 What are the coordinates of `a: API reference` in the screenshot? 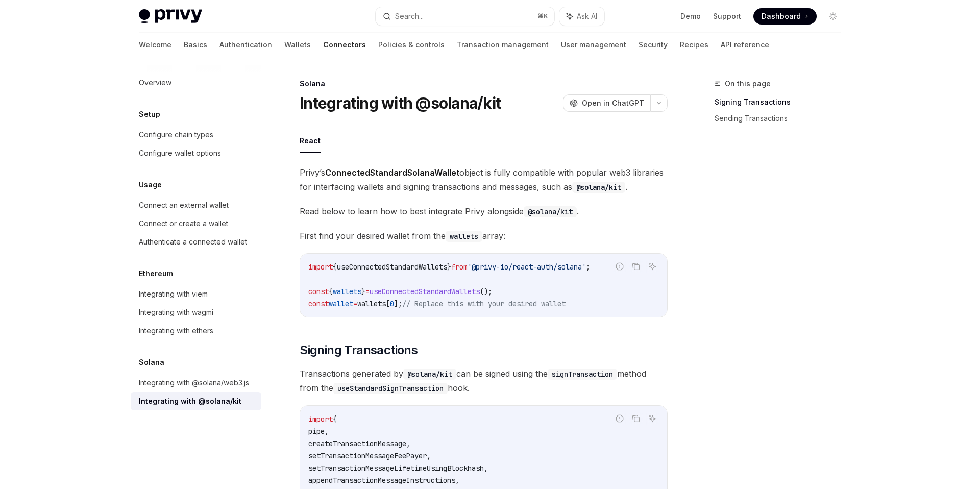 It's located at (745, 45).